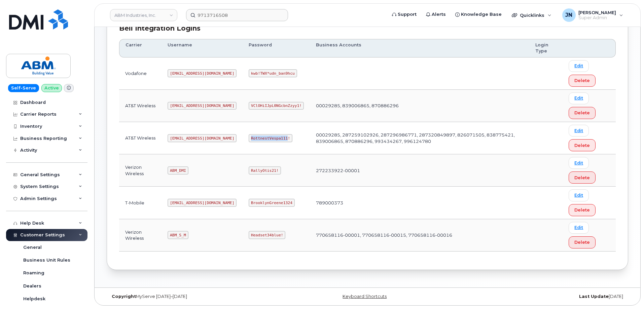 The width and height of the screenshot is (644, 309). I want to click on span: Super Admin, so click(597, 18).